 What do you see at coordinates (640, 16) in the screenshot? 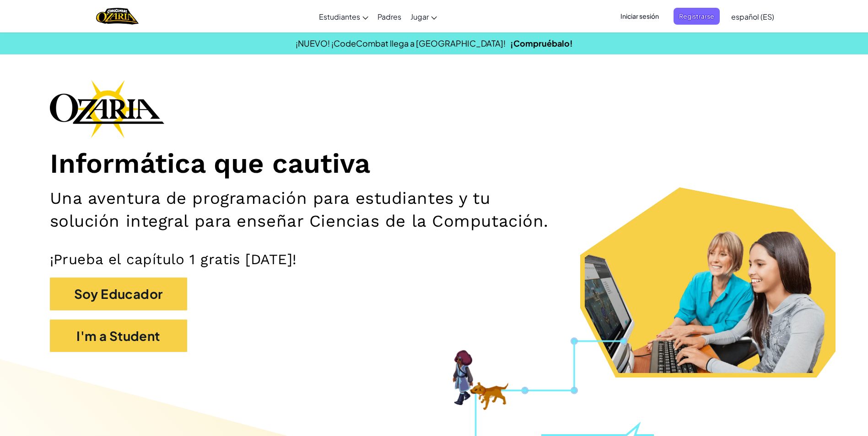
I see `button: Iniciar sesión` at bounding box center [640, 16].